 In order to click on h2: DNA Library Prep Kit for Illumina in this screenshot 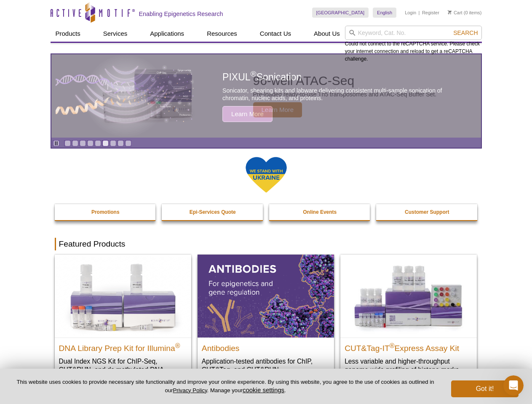, I will do `click(123, 346)`.